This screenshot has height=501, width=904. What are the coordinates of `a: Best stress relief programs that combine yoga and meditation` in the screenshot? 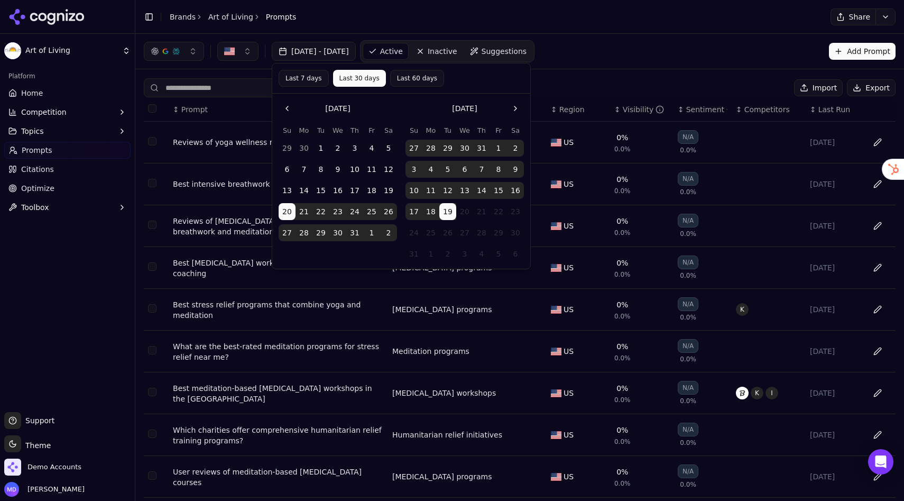 It's located at (278, 310).